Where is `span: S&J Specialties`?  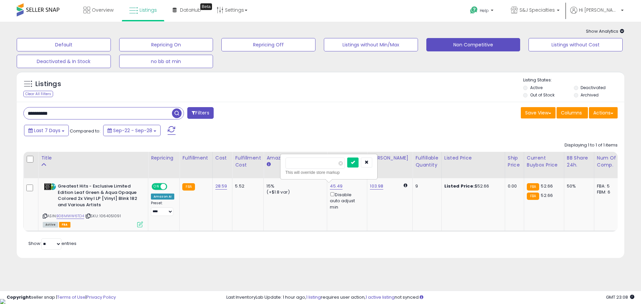
span: S&J Specialties is located at coordinates (537, 10).